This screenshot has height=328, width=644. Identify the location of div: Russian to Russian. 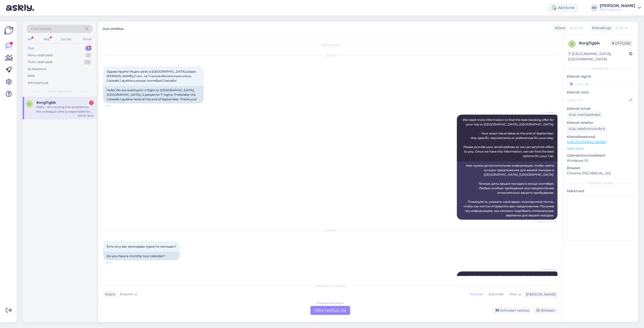
(330, 303).